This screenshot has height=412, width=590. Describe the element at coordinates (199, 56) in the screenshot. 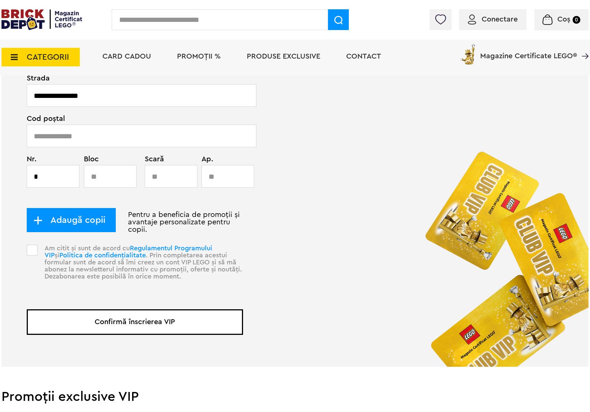

I see `span: PROMOȚII %` at that location.